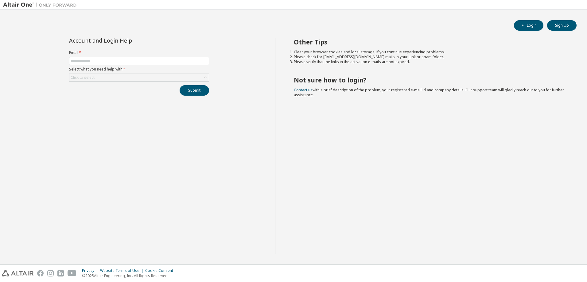 This screenshot has width=587, height=282. What do you see at coordinates (430, 52) in the screenshot?
I see `li: Clear your browser cookies and local storage, if you continue experiencing problems.` at bounding box center [430, 52].